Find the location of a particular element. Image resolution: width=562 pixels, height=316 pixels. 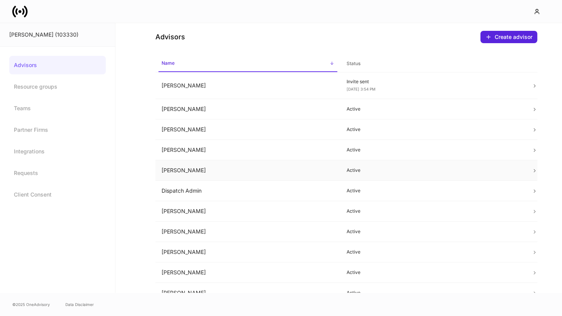

a: Partner Firms is located at coordinates (57, 130).